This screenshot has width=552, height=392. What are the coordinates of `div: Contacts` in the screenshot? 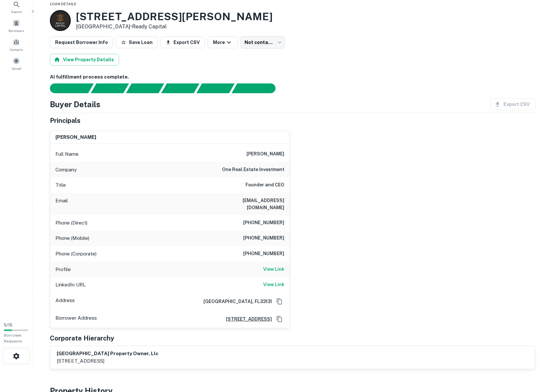 It's located at (16, 45).